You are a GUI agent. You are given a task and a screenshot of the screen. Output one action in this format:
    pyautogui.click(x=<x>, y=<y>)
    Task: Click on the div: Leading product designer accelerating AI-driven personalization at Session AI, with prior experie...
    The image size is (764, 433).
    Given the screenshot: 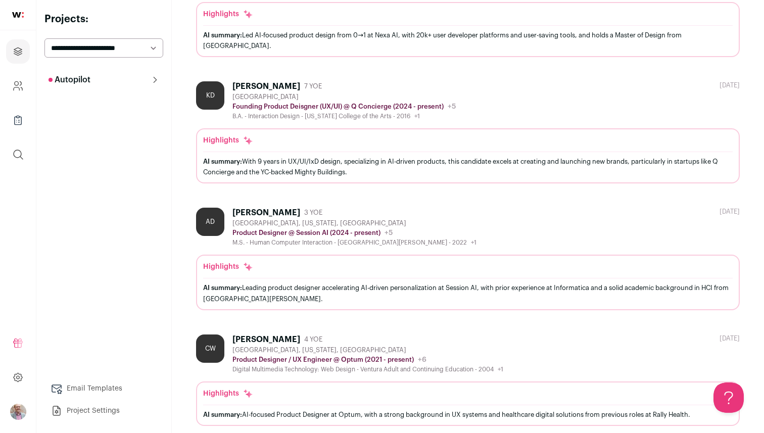 What is the action you would take?
    pyautogui.click(x=468, y=293)
    